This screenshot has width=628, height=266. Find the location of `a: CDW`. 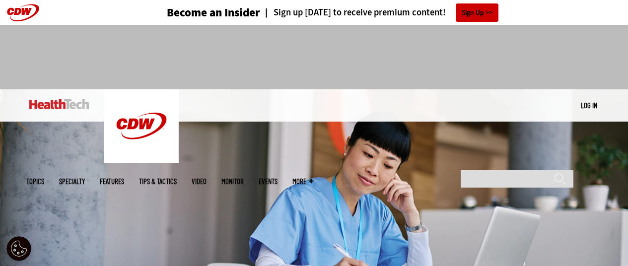

a: CDW is located at coordinates (142, 160).